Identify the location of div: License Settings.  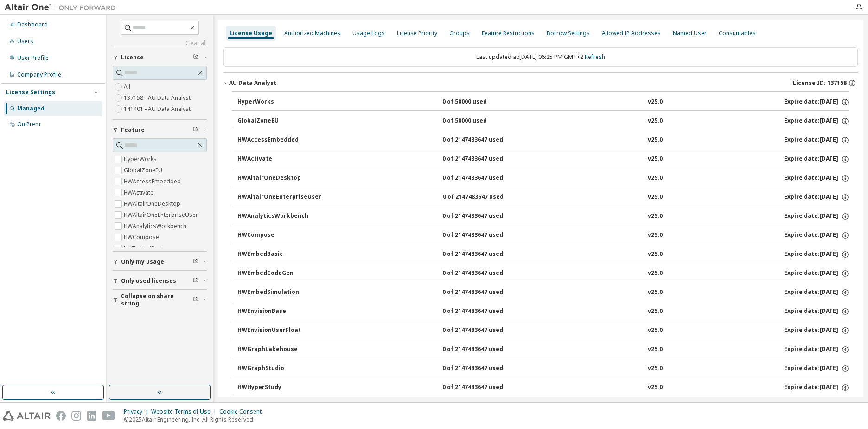
(31, 93).